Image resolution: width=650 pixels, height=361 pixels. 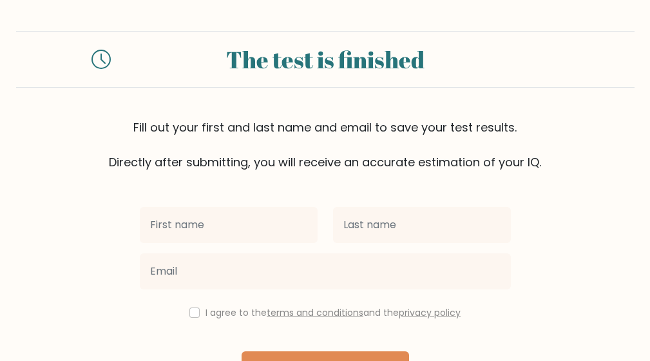 I want to click on a: terms and conditions, so click(x=315, y=312).